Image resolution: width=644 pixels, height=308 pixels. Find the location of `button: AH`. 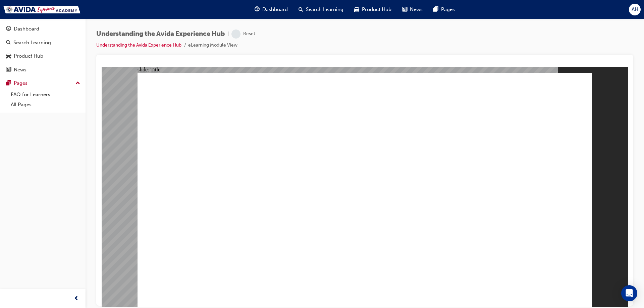

button: AH is located at coordinates (634, 9).